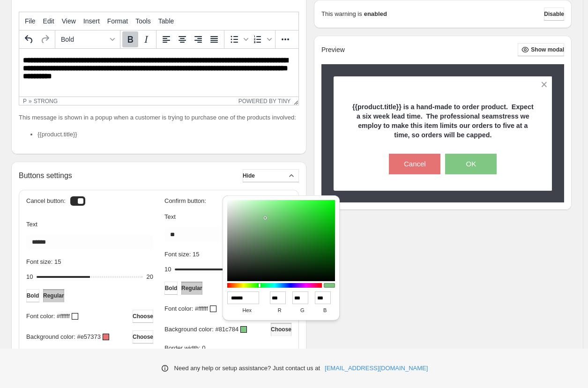 The width and height of the screenshot is (588, 388). I want to click on label: g, so click(302, 310).